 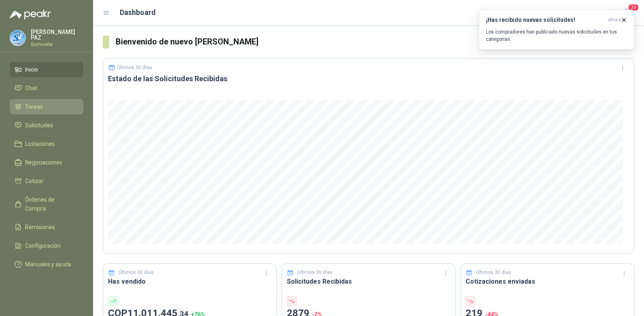 What do you see at coordinates (47, 107) in the screenshot?
I see `a: Tareas` at bounding box center [47, 107].